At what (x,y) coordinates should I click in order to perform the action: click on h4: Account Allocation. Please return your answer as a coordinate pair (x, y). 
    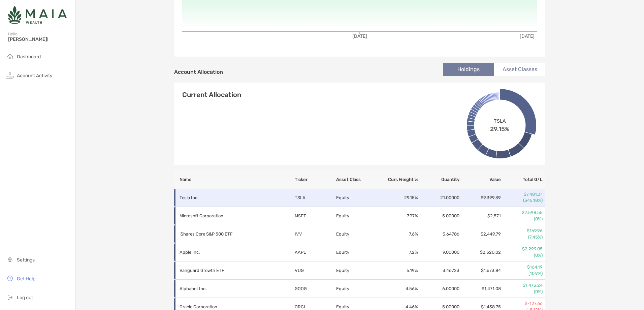
    Looking at the image, I should click on (198, 72).